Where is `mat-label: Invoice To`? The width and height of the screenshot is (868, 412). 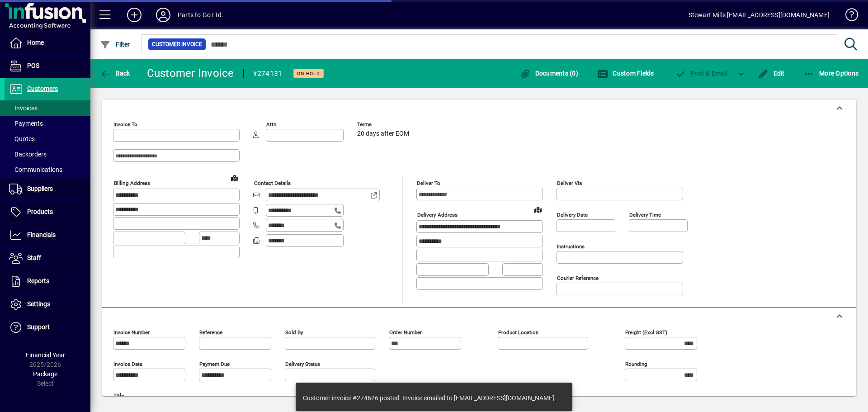 mat-label: Invoice To is located at coordinates (125, 124).